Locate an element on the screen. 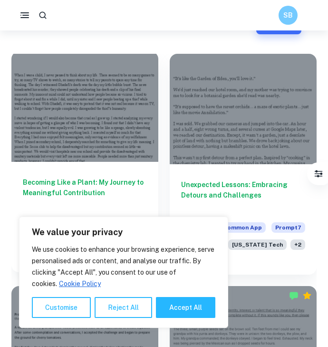 The image size is (328, 347). span: Prompt 7 is located at coordinates (288, 227).